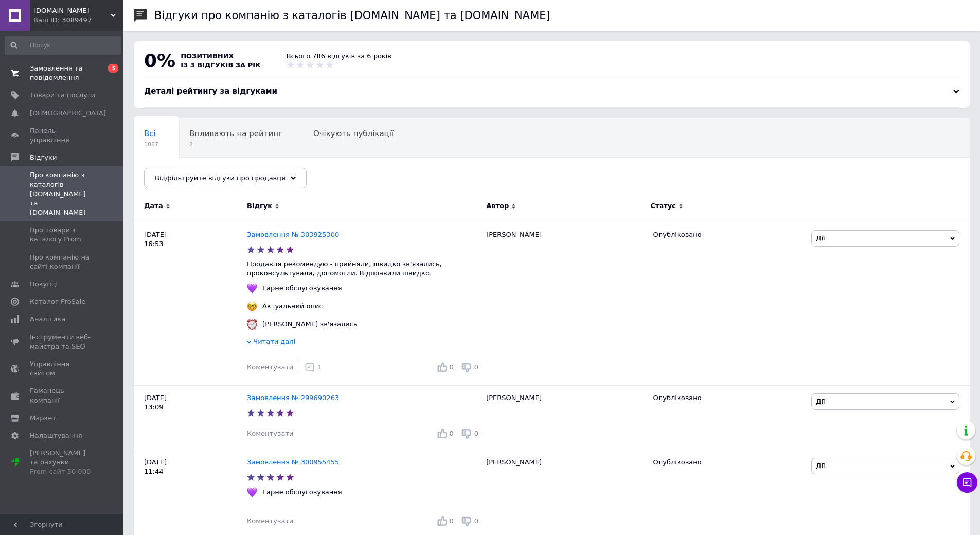  I want to click on span: Опубліковані без комен..., so click(196, 173).